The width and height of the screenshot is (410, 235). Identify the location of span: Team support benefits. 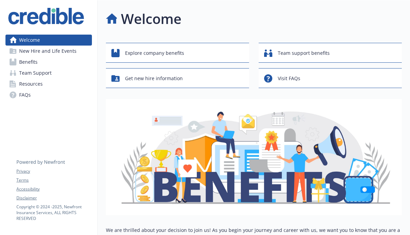
(304, 53).